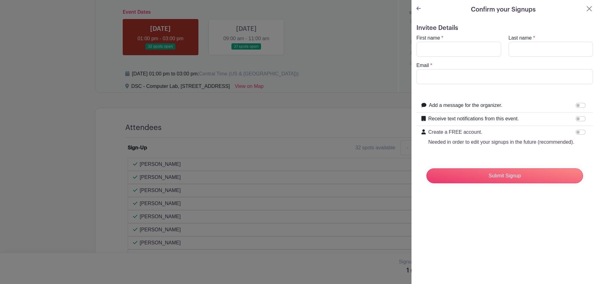 The image size is (598, 284). Describe the element at coordinates (501, 132) in the screenshot. I see `p: Create a FREE account.` at that location.